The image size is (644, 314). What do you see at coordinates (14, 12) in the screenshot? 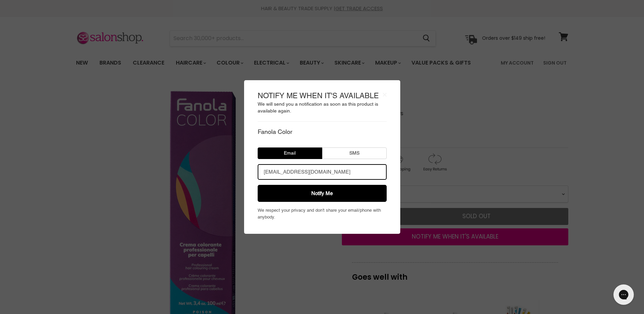
I see `button: Gorgias live chat` at bounding box center [14, 12].